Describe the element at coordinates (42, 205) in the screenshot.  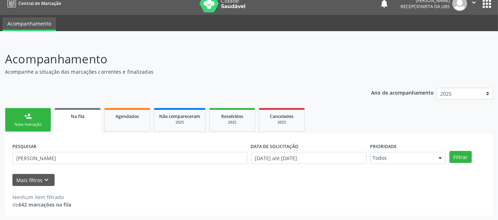
I see `div: de` at that location.